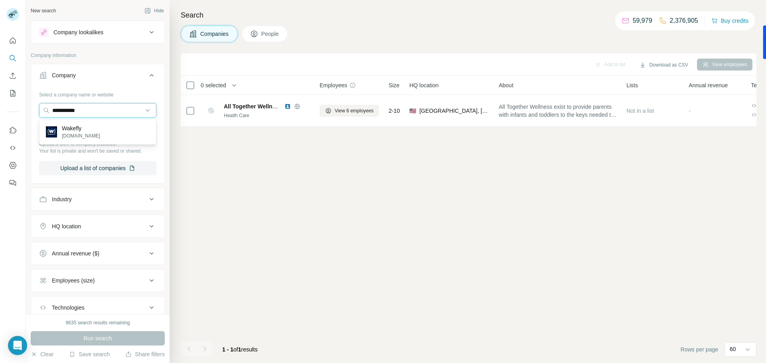 This screenshot has width=766, height=363. What do you see at coordinates (640, 111) in the screenshot?
I see `span: Not in a list` at bounding box center [640, 111].